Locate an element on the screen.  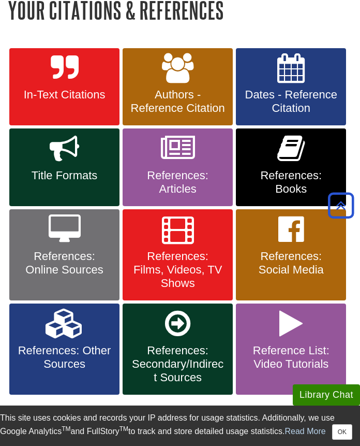
span: Authors - Reference Citation is located at coordinates (178, 101).